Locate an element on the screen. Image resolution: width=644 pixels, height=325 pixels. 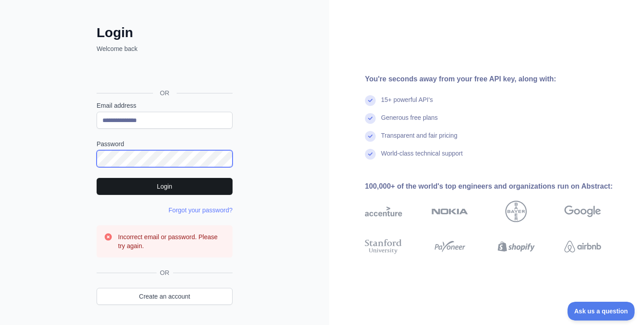
div: 100,000+ of the world's top engineers and organizations run on Abstract: is located at coordinates (497, 187).